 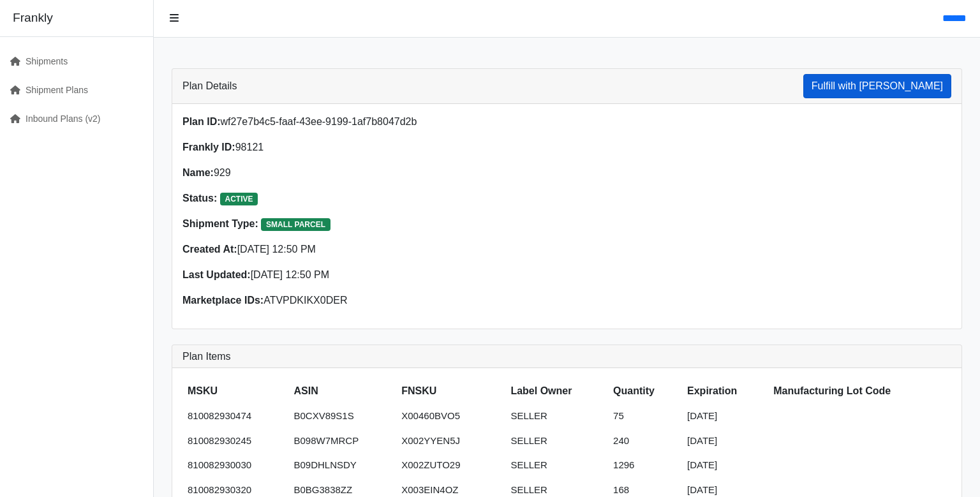 I want to click on p: ATVPDKIKX0DER, so click(x=371, y=301).